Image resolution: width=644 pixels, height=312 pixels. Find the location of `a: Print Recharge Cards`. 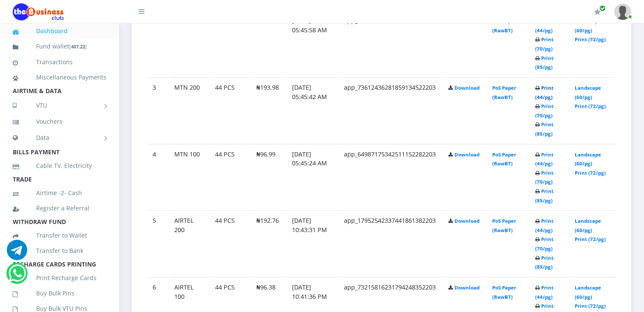

a: Print Recharge Cards is located at coordinates (60, 278).